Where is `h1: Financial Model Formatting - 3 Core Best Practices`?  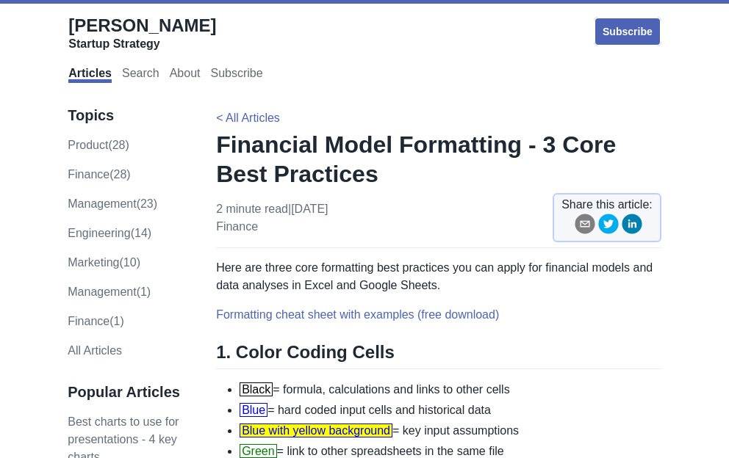 h1: Financial Model Formatting - 3 Core Best Practices is located at coordinates (439, 159).